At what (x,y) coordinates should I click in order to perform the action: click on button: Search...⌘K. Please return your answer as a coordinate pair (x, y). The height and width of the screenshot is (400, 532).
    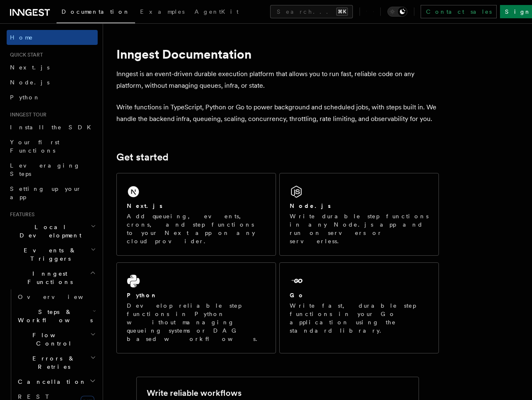
    Looking at the image, I should click on (311, 11).